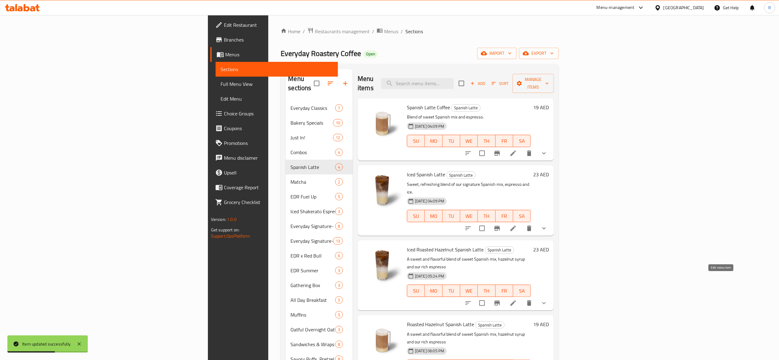 The height and width of the screenshot is (360, 779). I want to click on img: Spanish Latte Coffee, so click(382, 123).